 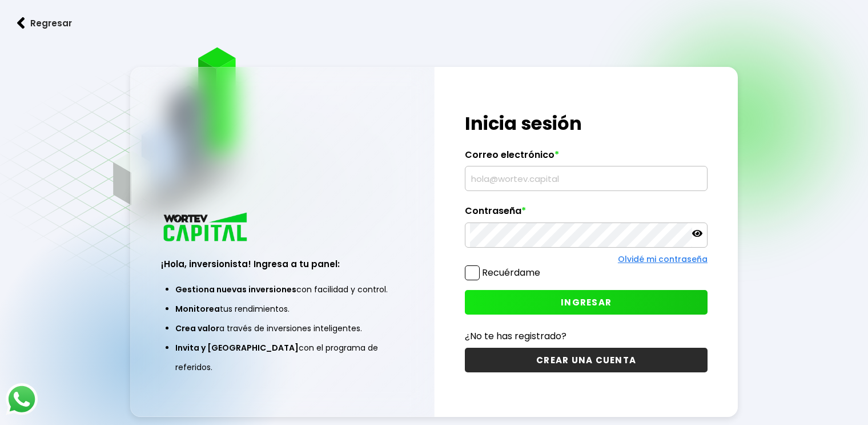 I want to click on span: Monitorea, so click(x=198, y=309).